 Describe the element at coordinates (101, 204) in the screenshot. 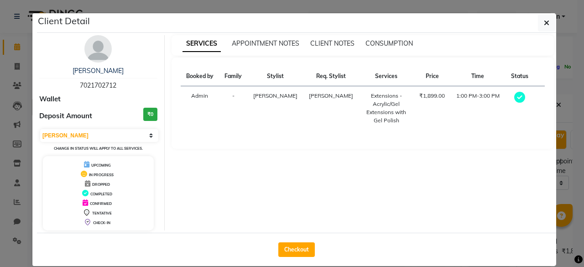

I see `span: CONFIRMED` at that location.